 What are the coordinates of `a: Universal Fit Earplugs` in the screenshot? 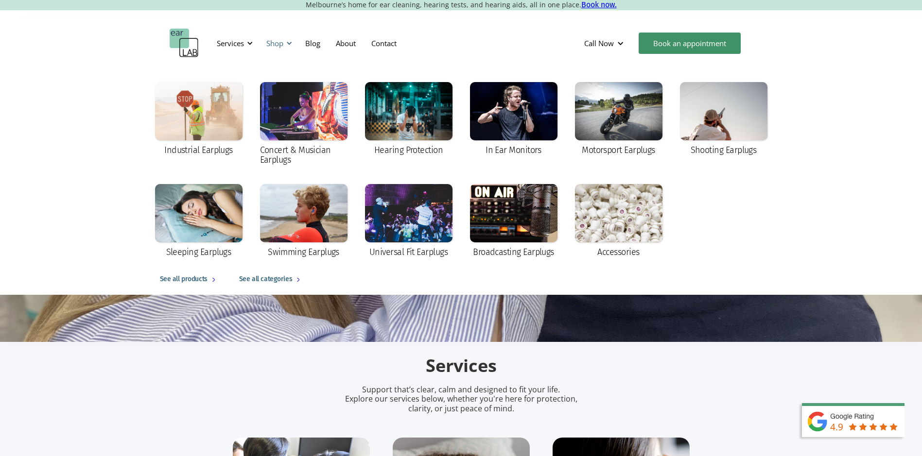 It's located at (409, 222).